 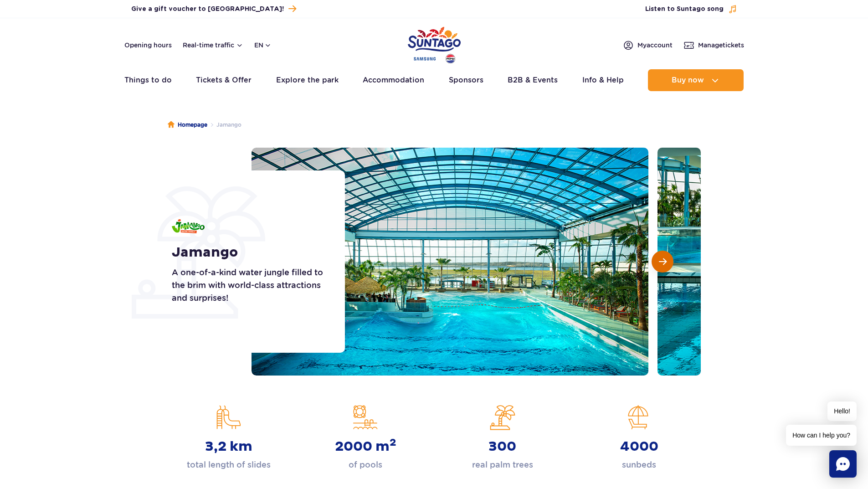 What do you see at coordinates (248, 286) in the screenshot?
I see `p: A one-of-a-kind water jungle filled to the brim with world-class attractions and surprises!` at bounding box center [248, 286].